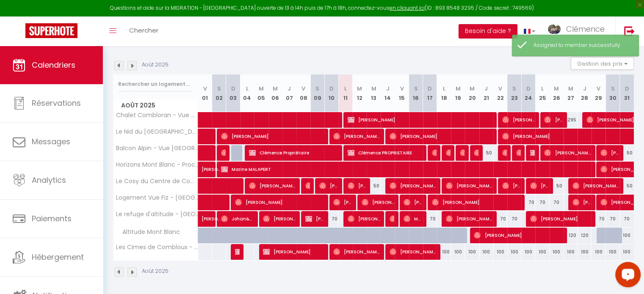 This screenshot has width=644, height=294. What do you see at coordinates (528, 93) in the screenshot?
I see `th: 24` at bounding box center [528, 93].